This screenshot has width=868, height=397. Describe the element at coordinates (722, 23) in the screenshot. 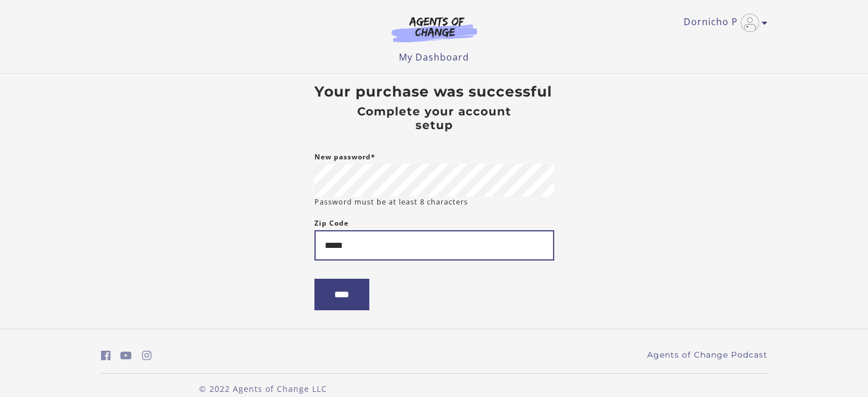

I see `a: Toggle menu` at that location.